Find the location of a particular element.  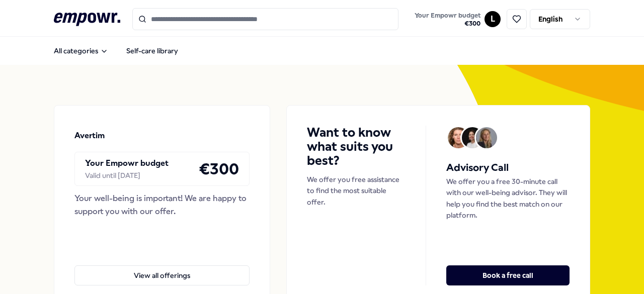

button: Your Empowr budget€300 is located at coordinates (447, 20).